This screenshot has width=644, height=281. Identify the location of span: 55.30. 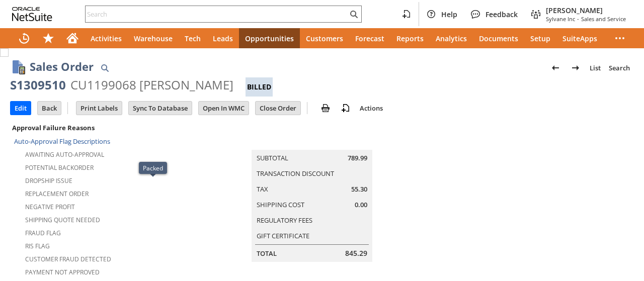
(359, 189).